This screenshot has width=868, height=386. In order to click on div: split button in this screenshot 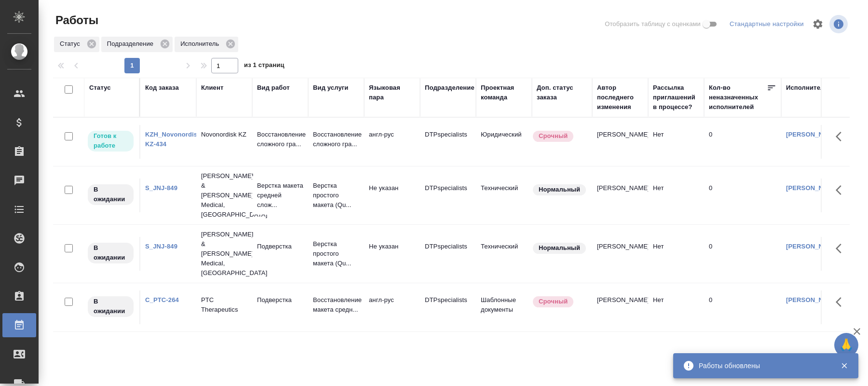, I will do `click(766, 24)`.